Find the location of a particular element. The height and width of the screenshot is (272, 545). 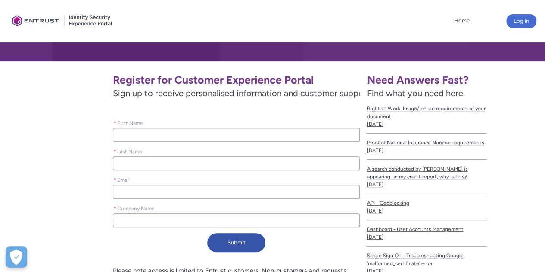

h1: Register for Customer Experience Portal is located at coordinates (237, 80).